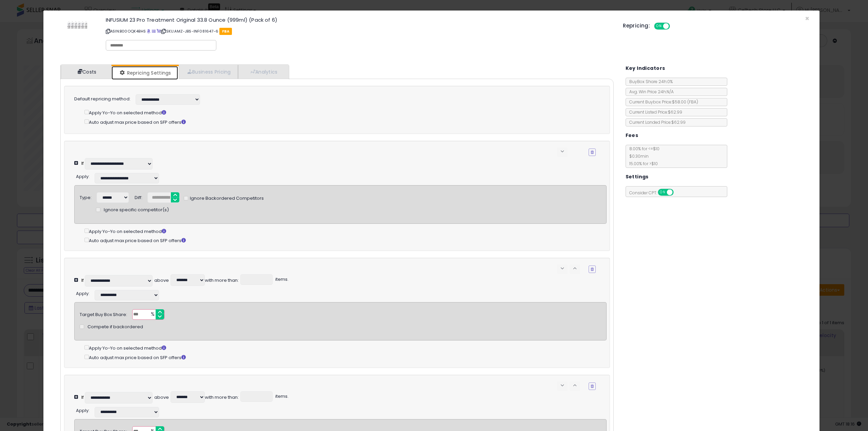 The image size is (868, 431). I want to click on h5: Settings, so click(637, 176).